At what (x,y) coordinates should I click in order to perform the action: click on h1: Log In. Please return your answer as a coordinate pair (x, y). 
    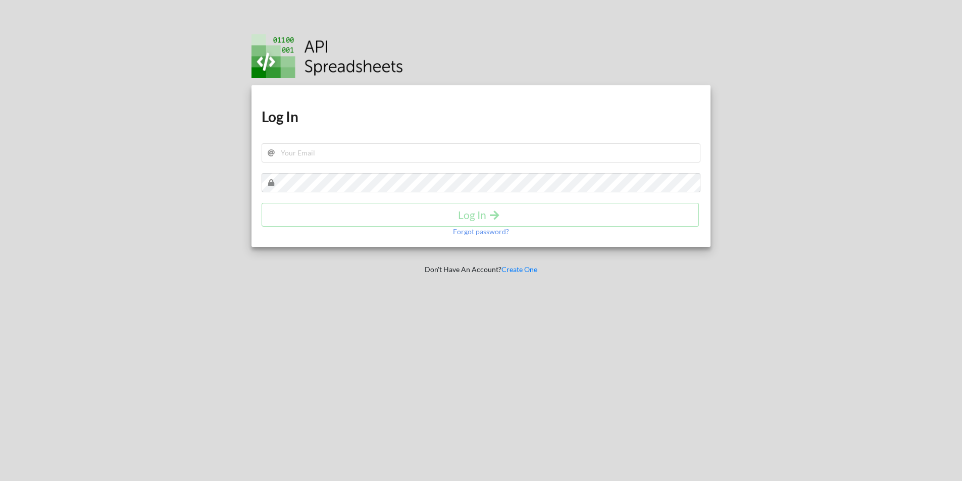
    Looking at the image, I should click on (481, 117).